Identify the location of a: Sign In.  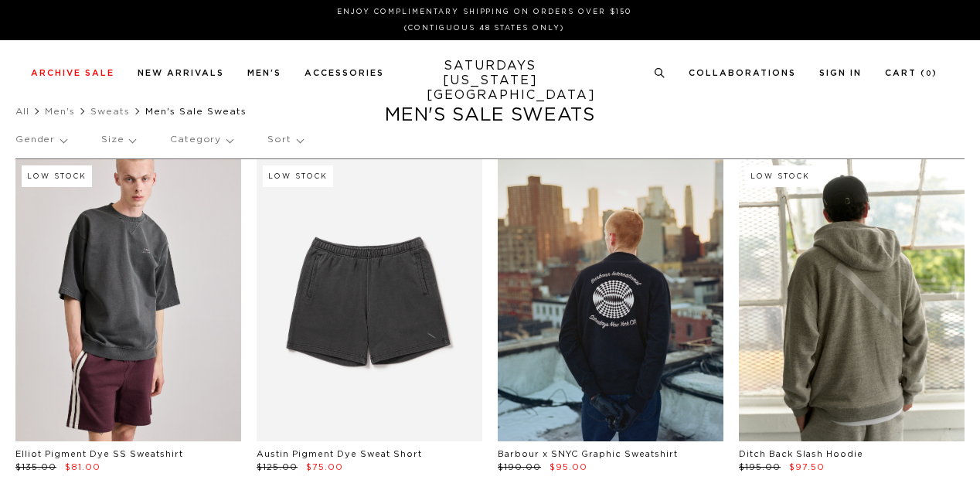
(840, 73).